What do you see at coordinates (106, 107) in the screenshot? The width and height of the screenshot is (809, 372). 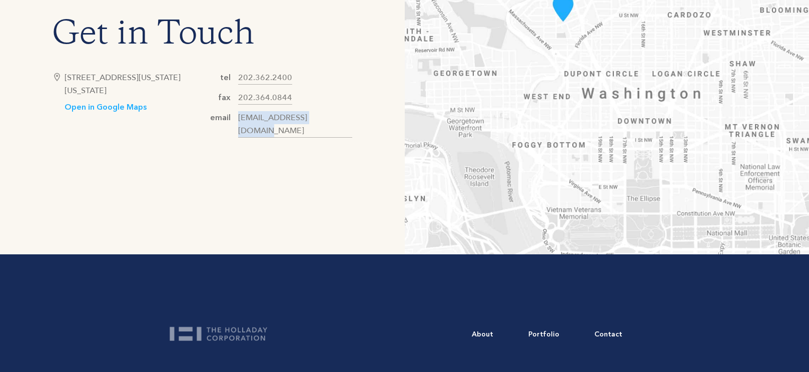 I see `a: Open in Google Maps` at bounding box center [106, 107].